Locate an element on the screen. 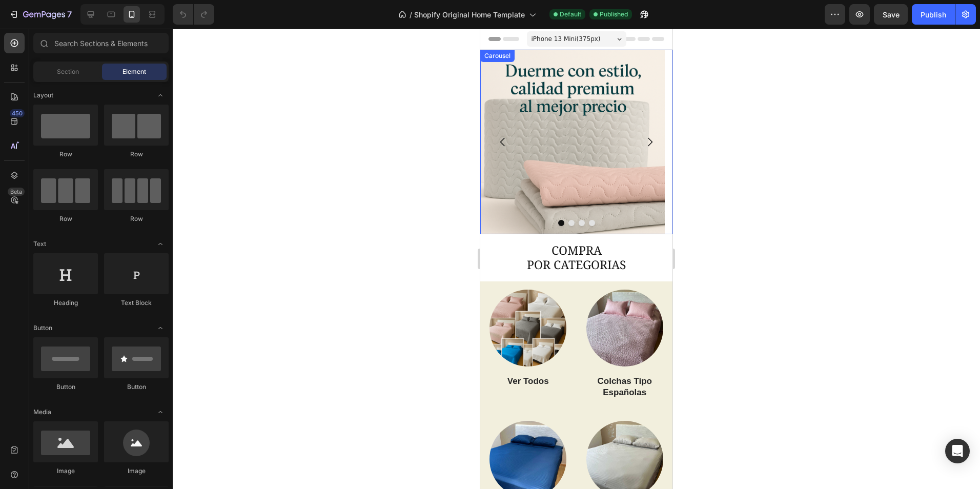 This screenshot has height=489, width=980. div: 450 is located at coordinates (17, 113).